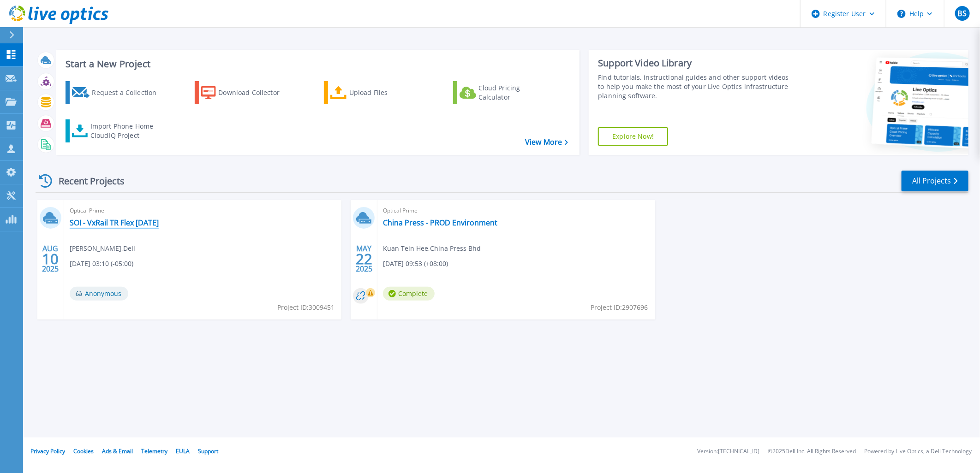 This screenshot has height=473, width=980. What do you see at coordinates (83, 451) in the screenshot?
I see `a: Cookies` at bounding box center [83, 451].